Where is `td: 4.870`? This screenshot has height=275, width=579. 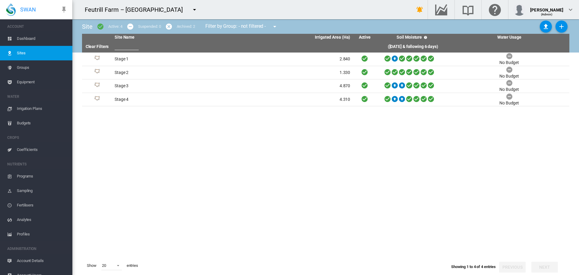
td: 4.870 is located at coordinates (293, 86).